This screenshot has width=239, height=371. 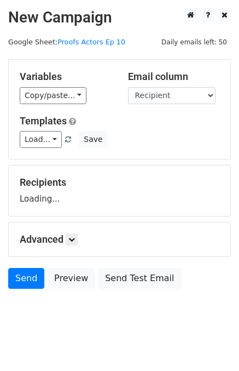 I want to click on a: Proofs Actors Ep 10, so click(x=91, y=42).